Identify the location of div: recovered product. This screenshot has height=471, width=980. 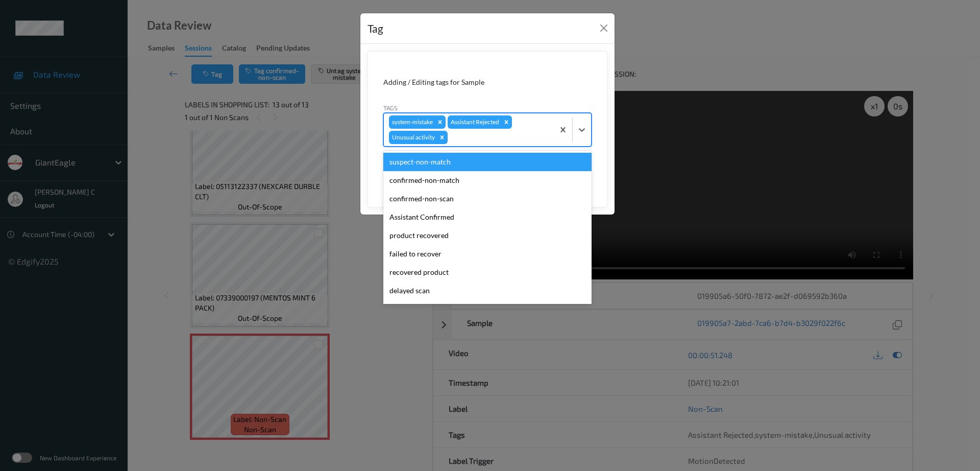
(488, 272).